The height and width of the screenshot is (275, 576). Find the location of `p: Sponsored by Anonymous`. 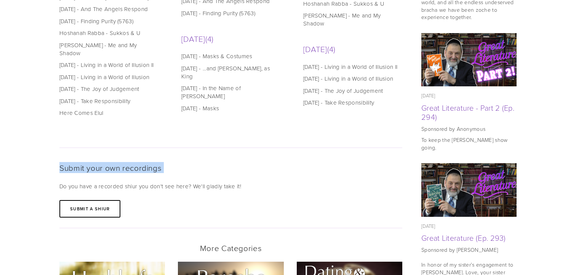

p: Sponsored by Anonymous is located at coordinates (469, 129).